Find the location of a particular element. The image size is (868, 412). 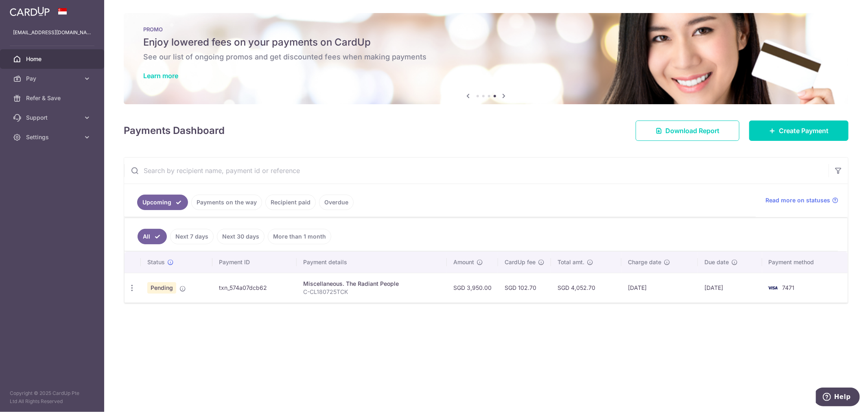

p: C-CL180725TCK is located at coordinates (371, 292).